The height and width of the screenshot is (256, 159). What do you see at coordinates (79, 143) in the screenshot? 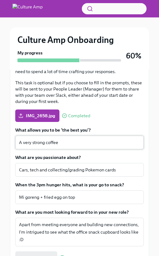
I see `textarea: A very strong coffee` at bounding box center [79, 143].